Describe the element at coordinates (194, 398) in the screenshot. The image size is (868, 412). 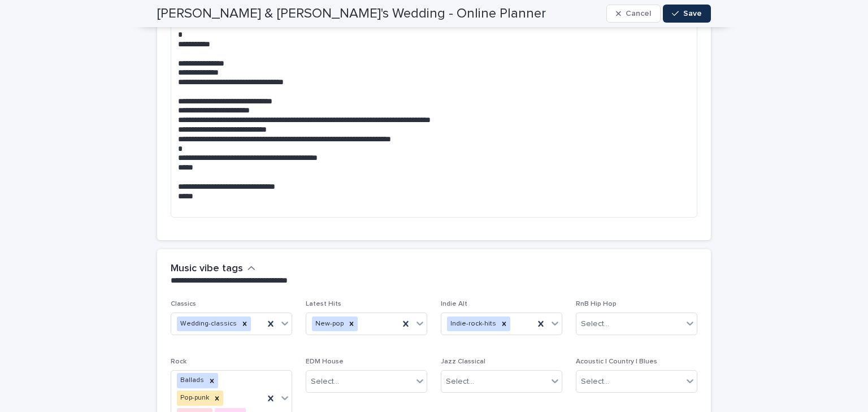
I see `div: Pop-punk` at that location.